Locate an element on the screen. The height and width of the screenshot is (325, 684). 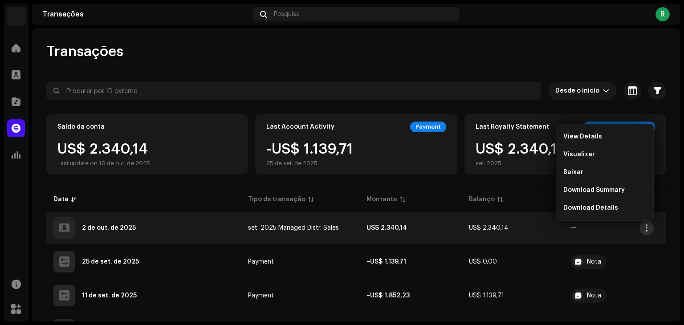
span: Visualizar is located at coordinates (579, 155).